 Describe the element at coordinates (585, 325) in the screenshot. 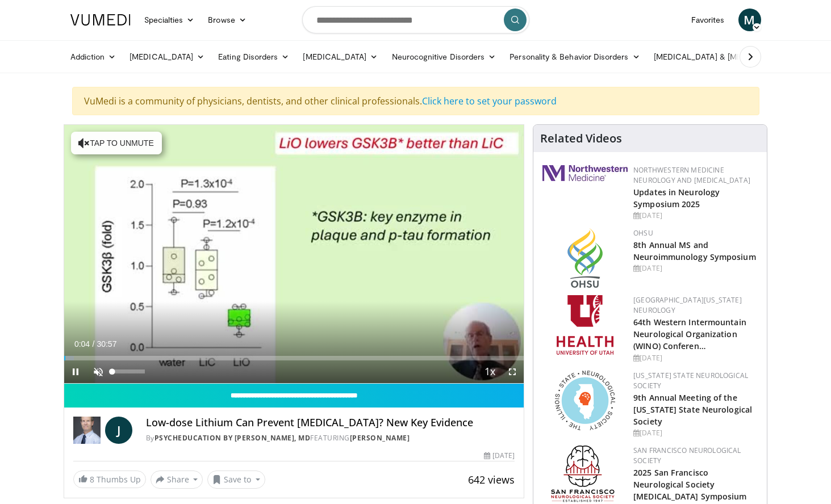

I see `img: f6362829-b0a3-407d-a044-59546adfd345.png.150x105_q85_autocrop_double_scale_upscale_version-0.2.png` at that location.